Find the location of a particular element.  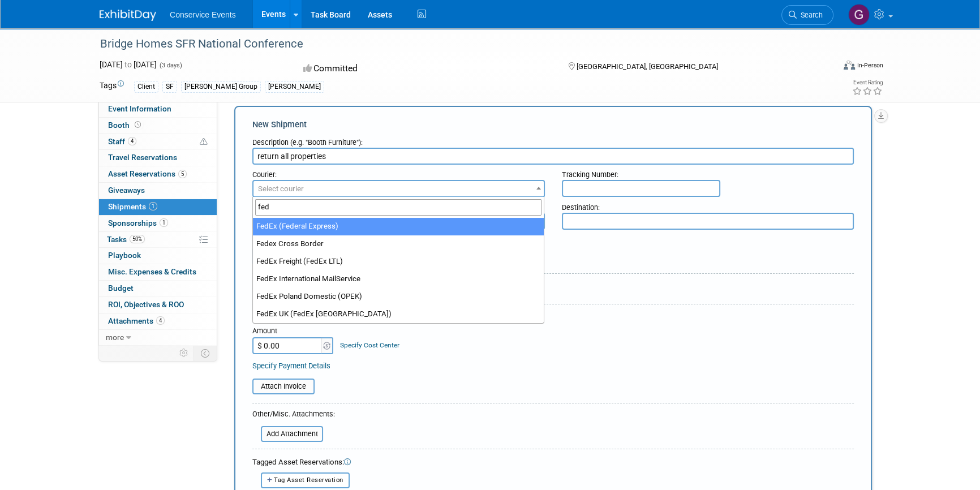

td: Tags is located at coordinates (111, 86).